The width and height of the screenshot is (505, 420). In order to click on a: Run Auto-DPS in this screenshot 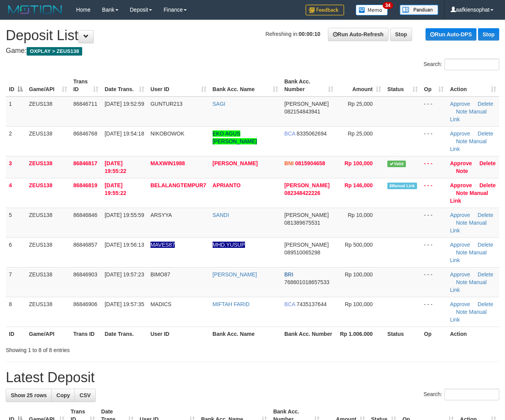, I will do `click(451, 34)`.